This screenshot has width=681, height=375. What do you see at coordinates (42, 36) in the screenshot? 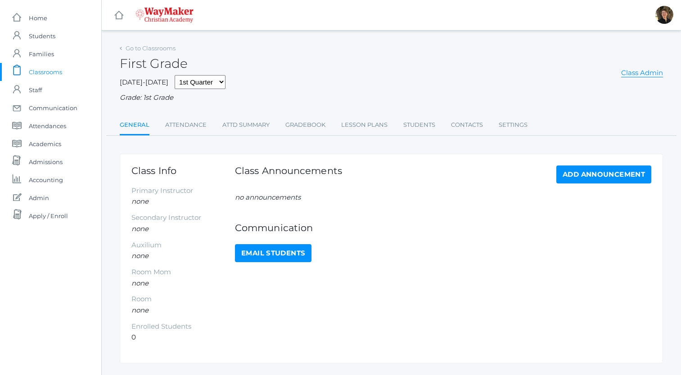
I see `span: Students` at bounding box center [42, 36].